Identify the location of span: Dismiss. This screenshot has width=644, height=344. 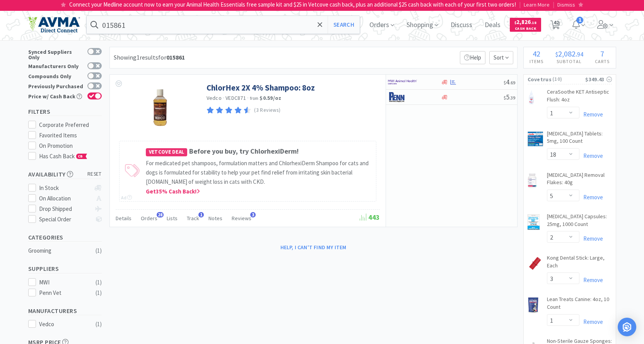
(566, 4).